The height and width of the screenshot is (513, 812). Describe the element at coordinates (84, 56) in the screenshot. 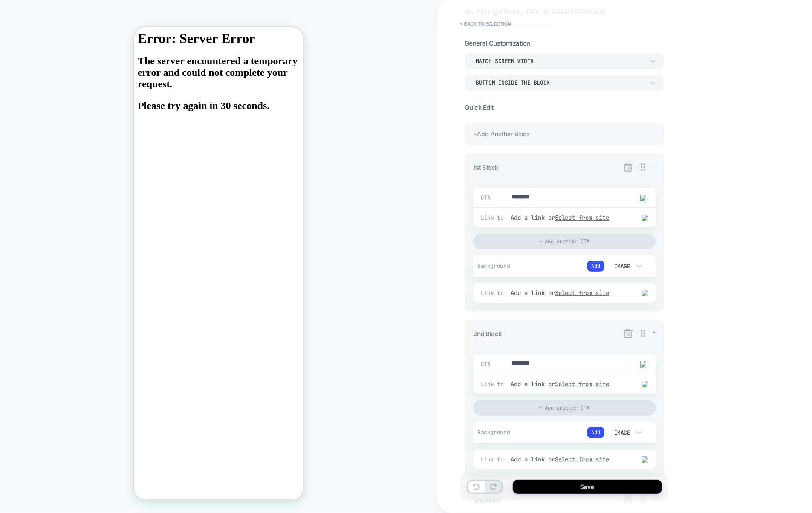

I see `h2: The server encountered a temporary error and could not complete your request.` at that location.